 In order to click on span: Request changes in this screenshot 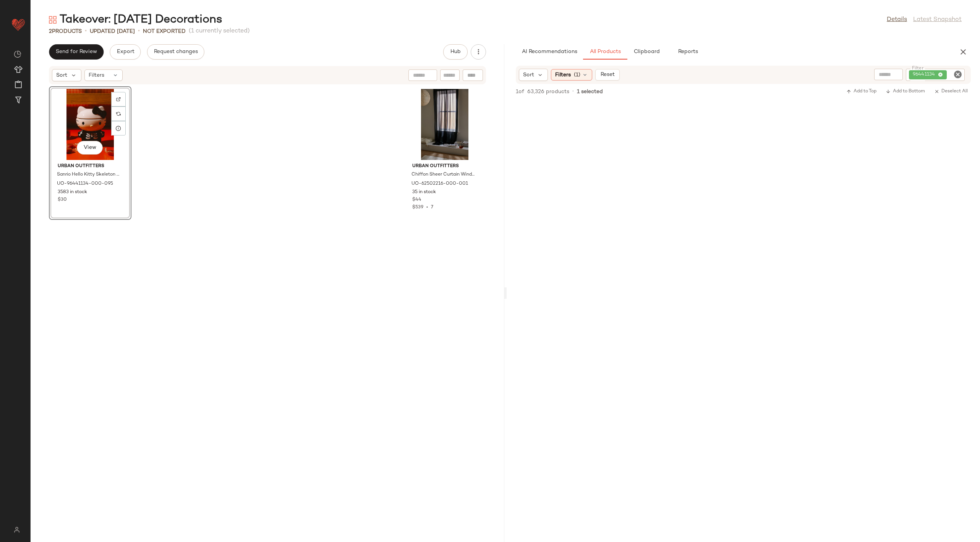, I will do `click(176, 52)`.